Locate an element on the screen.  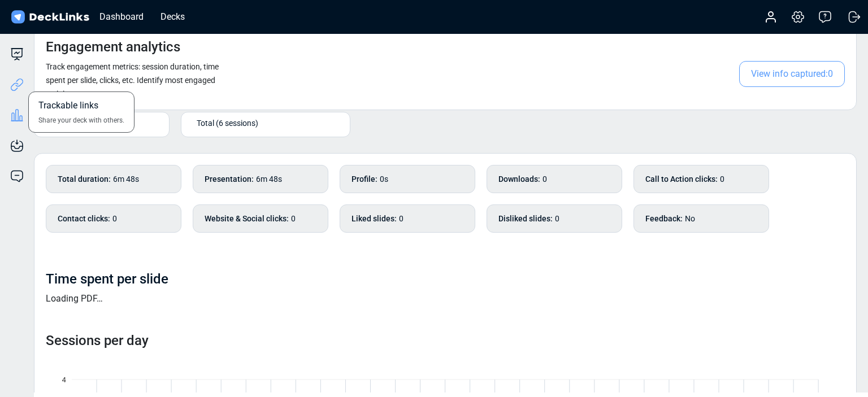
span: Share your deck with others. is located at coordinates (81, 121).